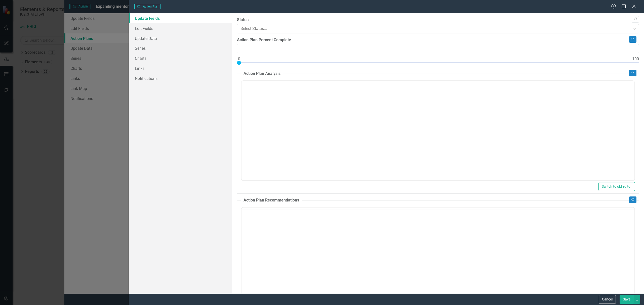  Describe the element at coordinates (438, 40) in the screenshot. I see `label: Action Plan Percent Complete` at that location.